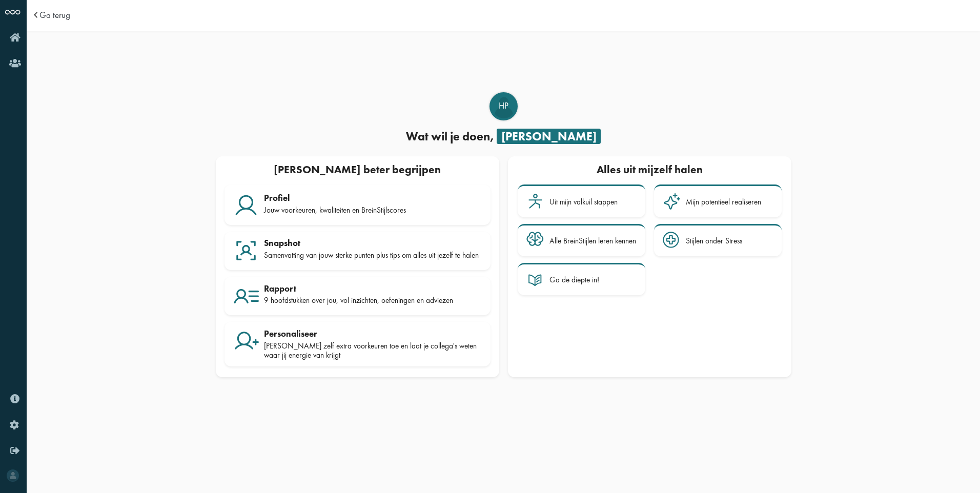 Image resolution: width=980 pixels, height=493 pixels. I want to click on span: Wat wil je doen,, so click(450, 136).